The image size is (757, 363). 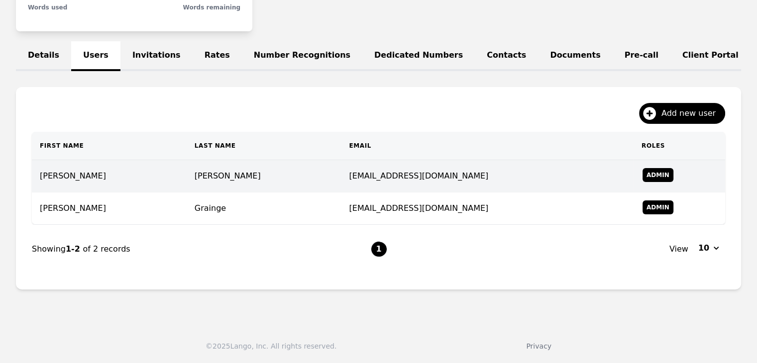 What do you see at coordinates (201, 249) in the screenshot?
I see `div: Showing of 2 records` at bounding box center [201, 249].